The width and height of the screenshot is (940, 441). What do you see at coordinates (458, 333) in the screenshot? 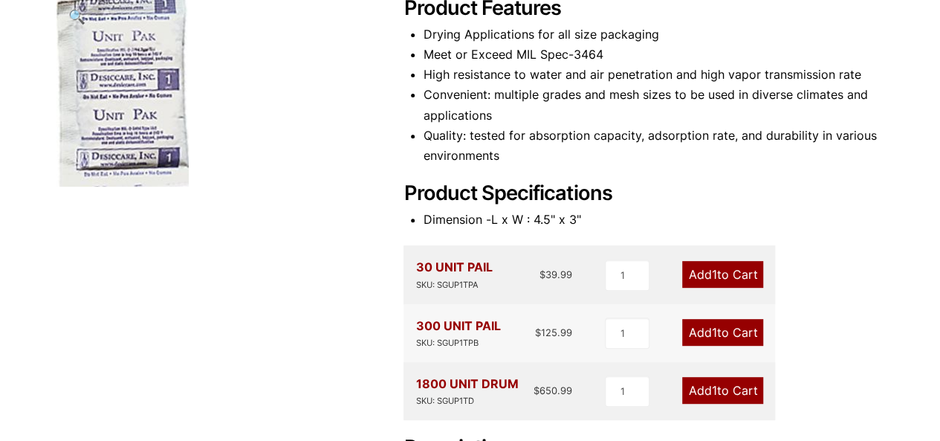
I see `div: 300 UNIT PAIL` at bounding box center [458, 333].